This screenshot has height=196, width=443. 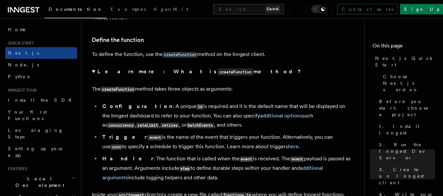 What do you see at coordinates (41, 77) in the screenshot?
I see `a: Python` at bounding box center [41, 77].